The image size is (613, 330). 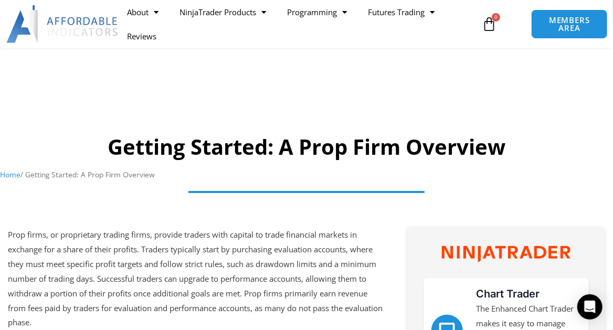 I want to click on a: MEMBERS AREA, so click(x=569, y=24).